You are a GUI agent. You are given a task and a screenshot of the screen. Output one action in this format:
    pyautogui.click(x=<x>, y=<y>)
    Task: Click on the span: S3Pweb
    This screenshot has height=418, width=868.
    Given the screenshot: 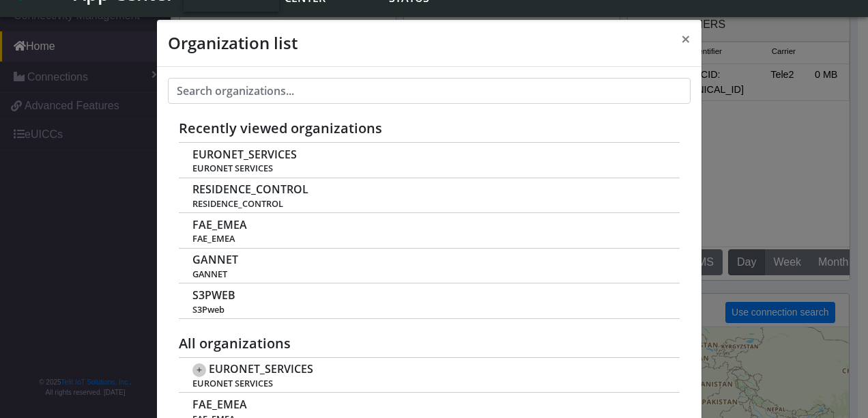 What is the action you would take?
    pyautogui.click(x=429, y=309)
    